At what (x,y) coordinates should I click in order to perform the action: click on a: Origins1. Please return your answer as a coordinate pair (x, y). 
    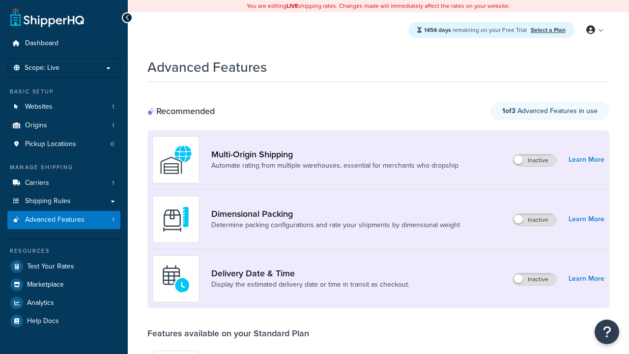
    Looking at the image, I should click on (64, 125).